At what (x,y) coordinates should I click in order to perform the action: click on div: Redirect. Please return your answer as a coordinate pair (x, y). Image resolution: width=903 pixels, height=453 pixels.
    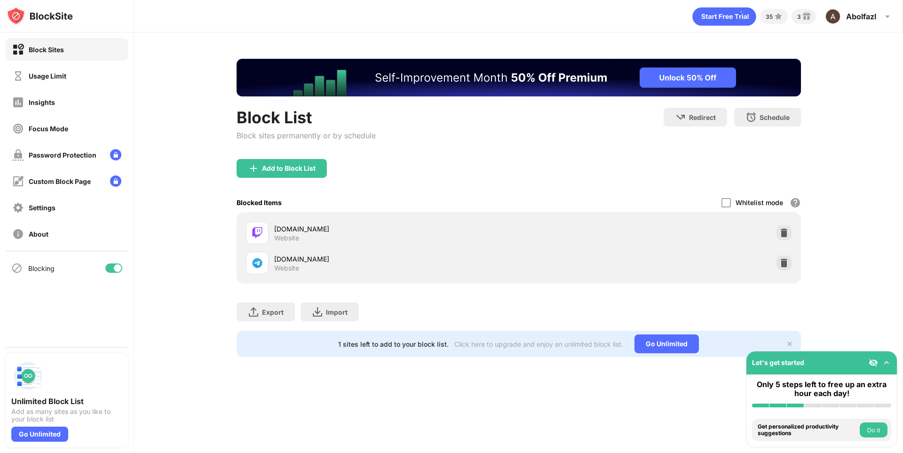
    Looking at the image, I should click on (702, 117).